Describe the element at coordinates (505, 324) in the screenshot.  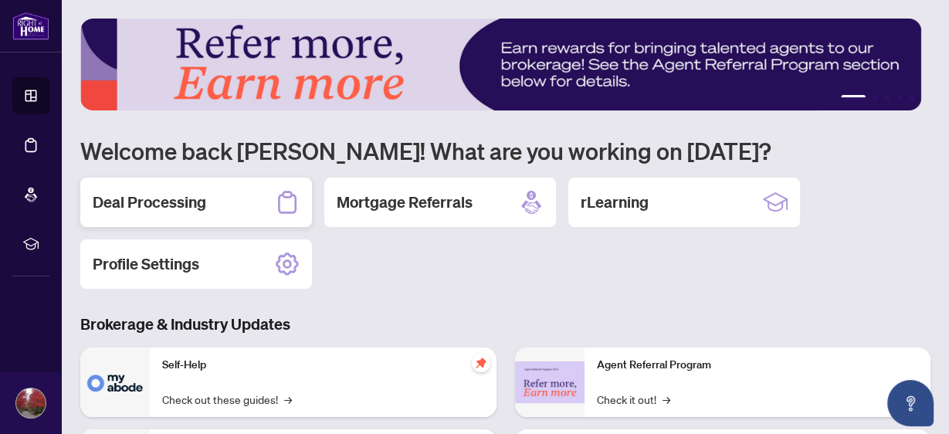
I see `h3: Brokerage & Industry Updates` at that location.